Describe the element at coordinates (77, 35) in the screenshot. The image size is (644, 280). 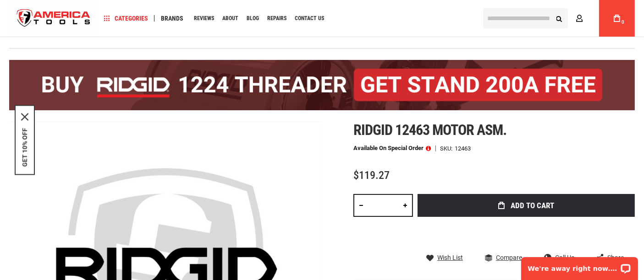
I see `strong: RIDGID 12463 MOTOR ASM.` at that location.